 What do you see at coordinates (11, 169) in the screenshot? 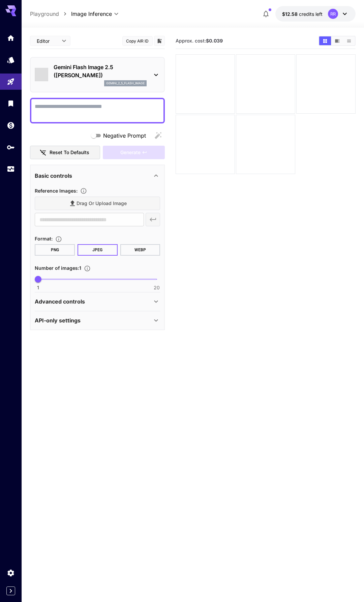
I see `div: Usage` at bounding box center [11, 169].